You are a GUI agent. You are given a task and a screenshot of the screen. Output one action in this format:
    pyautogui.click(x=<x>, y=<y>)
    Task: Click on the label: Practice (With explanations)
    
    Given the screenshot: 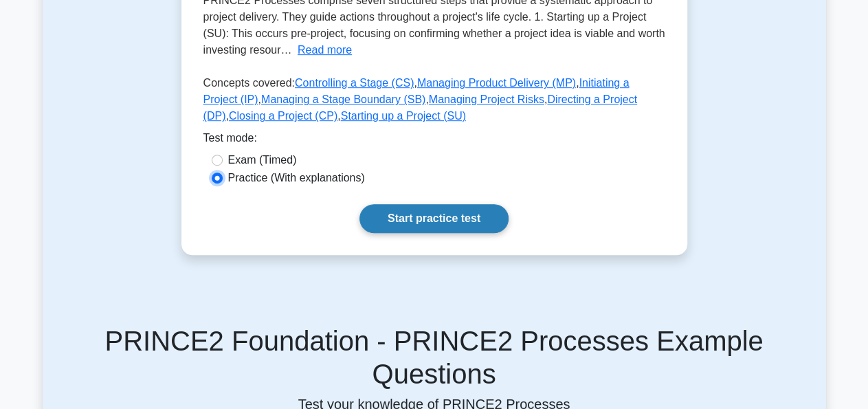 What is the action you would take?
    pyautogui.click(x=296, y=178)
    